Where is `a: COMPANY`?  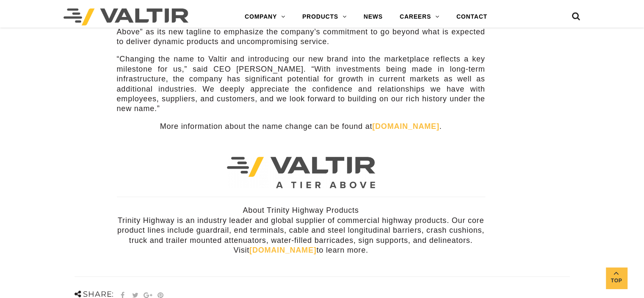 a: COMPANY is located at coordinates (265, 17).